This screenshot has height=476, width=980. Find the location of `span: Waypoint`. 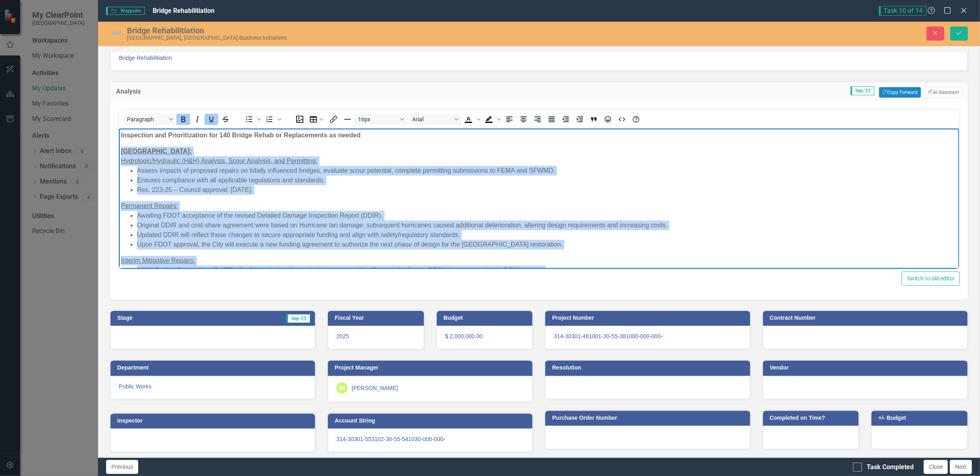

span: Waypoint is located at coordinates (125, 11).